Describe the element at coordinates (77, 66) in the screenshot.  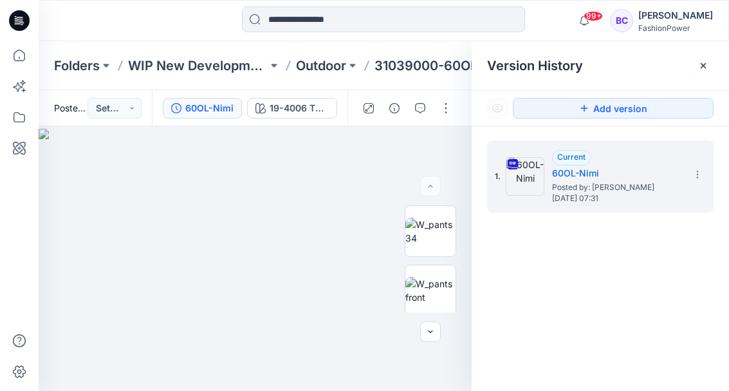
I see `a: Folders` at that location.